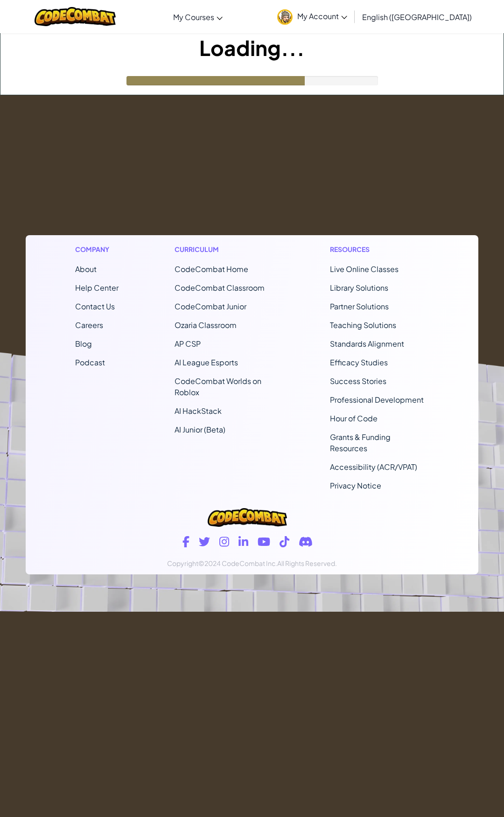  What do you see at coordinates (206, 362) in the screenshot?
I see `a: AI League Esports` at bounding box center [206, 362].